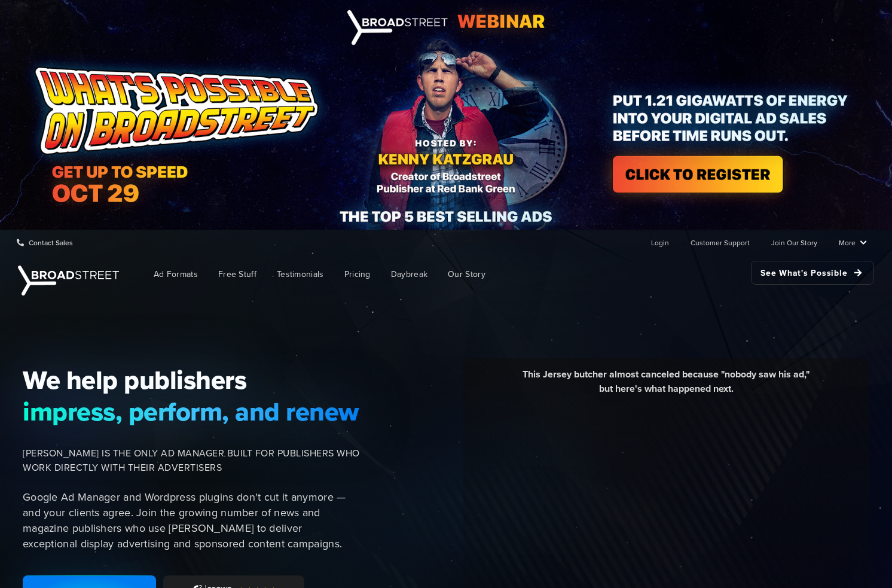 The height and width of the screenshot is (588, 892). What do you see at coordinates (660, 242) in the screenshot?
I see `a: Login` at bounding box center [660, 242].